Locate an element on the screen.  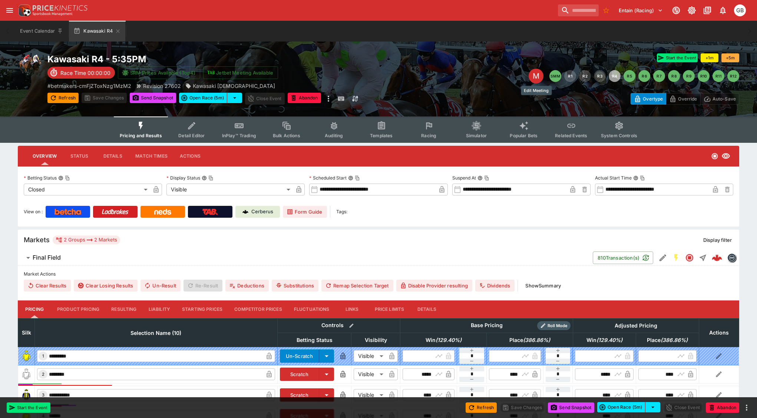
button: Substitutions is located at coordinates (295, 286).